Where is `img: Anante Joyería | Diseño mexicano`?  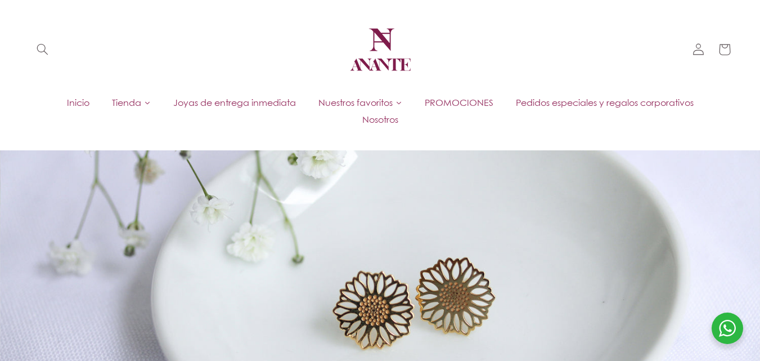
img: Anante Joyería | Diseño mexicano is located at coordinates (381, 50).